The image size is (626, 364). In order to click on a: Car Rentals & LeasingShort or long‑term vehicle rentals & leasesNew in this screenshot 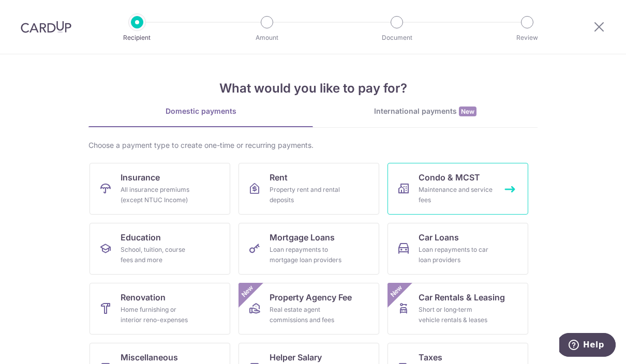, I will do `click(458, 309)`.